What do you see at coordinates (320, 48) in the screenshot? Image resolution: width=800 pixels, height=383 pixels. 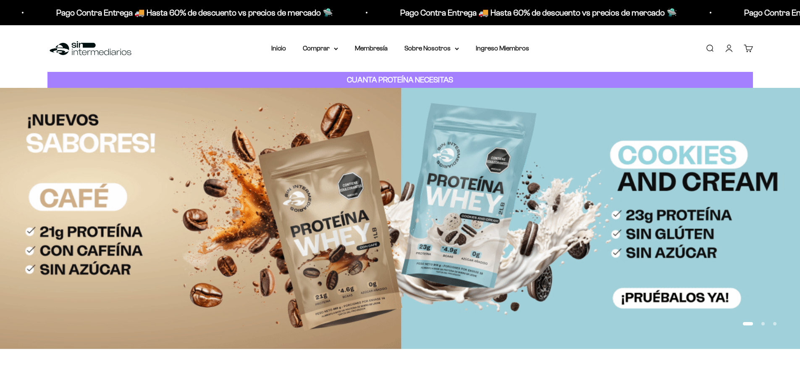 I see `summary: Comprar` at bounding box center [320, 48].